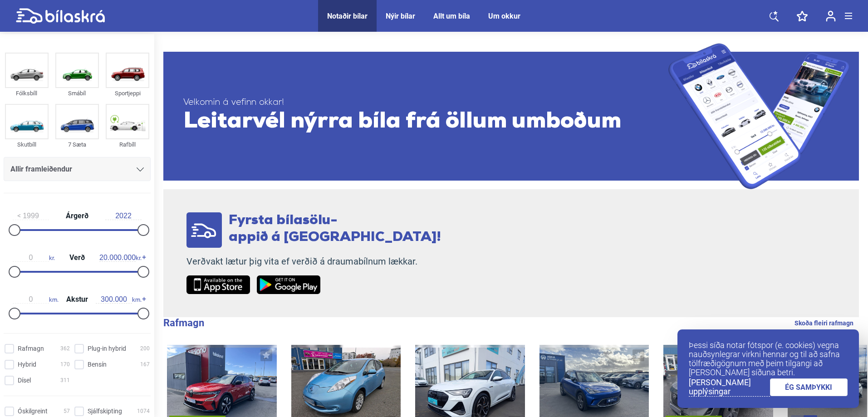 The width and height of the screenshot is (868, 417). Describe the element at coordinates (145, 364) in the screenshot. I see `span: 167` at that location.